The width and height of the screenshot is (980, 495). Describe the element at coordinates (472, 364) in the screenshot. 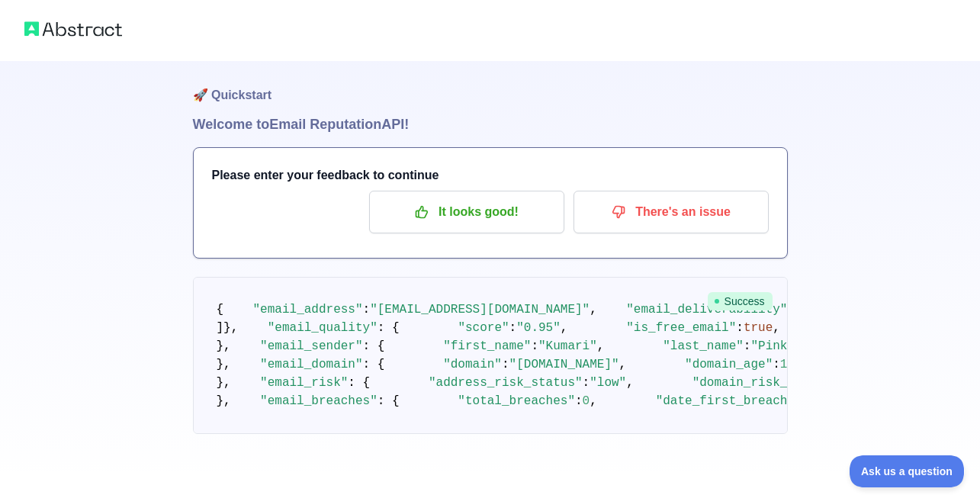

I see `span: "domain"` at that location.